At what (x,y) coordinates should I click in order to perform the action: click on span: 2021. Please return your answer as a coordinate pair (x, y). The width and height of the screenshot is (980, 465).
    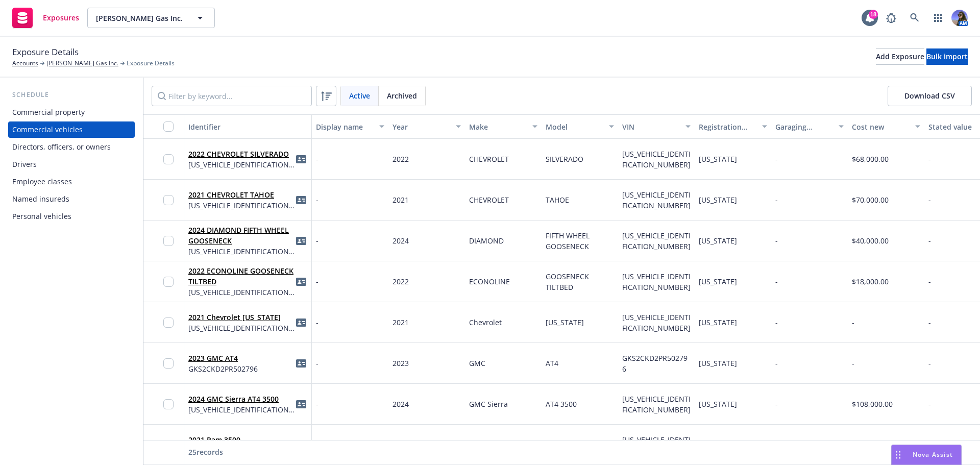
    Looking at the image, I should click on (401, 322).